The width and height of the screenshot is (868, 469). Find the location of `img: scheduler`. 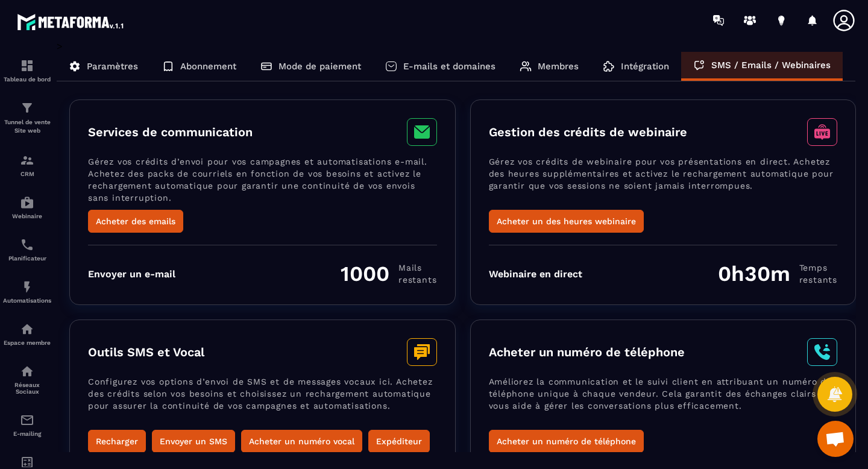

img: scheduler is located at coordinates (27, 245).